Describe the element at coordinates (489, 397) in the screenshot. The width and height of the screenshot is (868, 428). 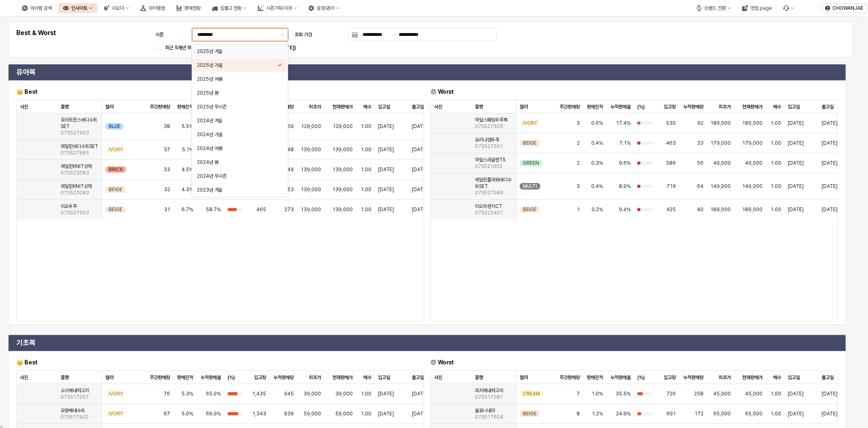
I see `span: 07S517081` at that location.